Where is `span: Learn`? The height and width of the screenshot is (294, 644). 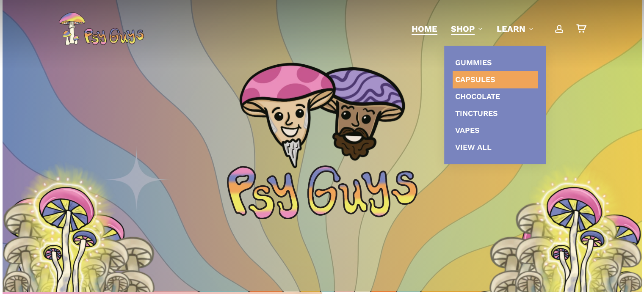 span: Learn is located at coordinates (511, 29).